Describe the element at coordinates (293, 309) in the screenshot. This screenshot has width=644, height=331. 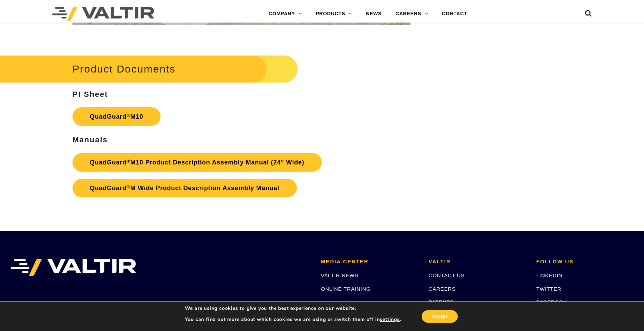
I see `p: We are using cookies to give you the best experience on our website.` at that location.